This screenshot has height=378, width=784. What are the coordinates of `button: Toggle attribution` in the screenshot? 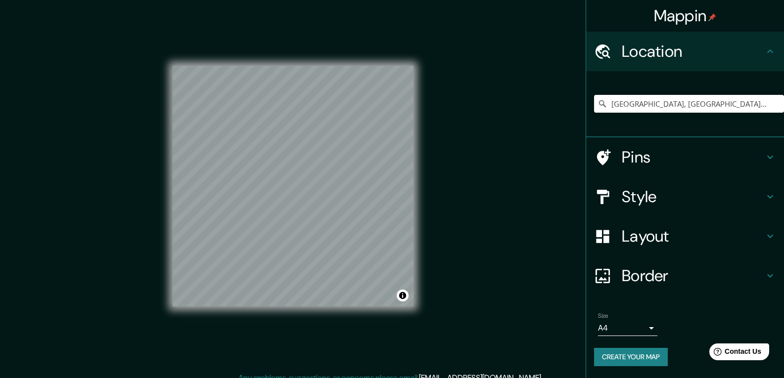 It's located at (402, 296).